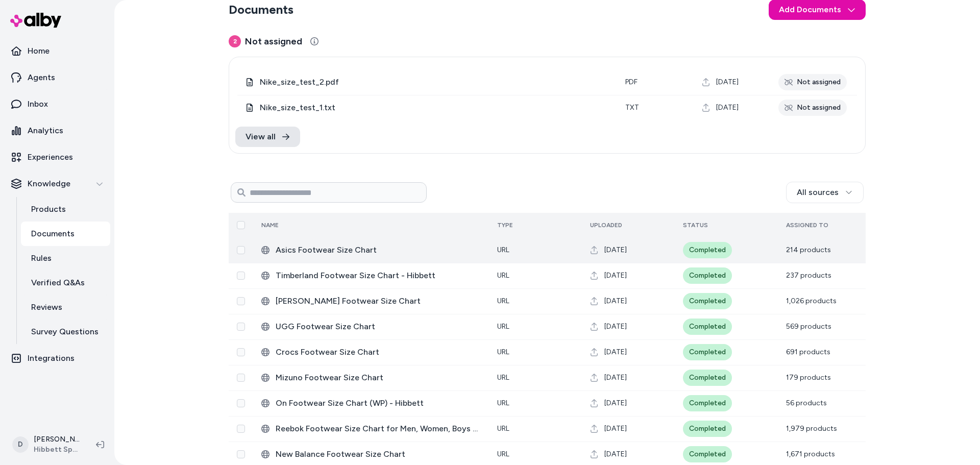 Image resolution: width=980 pixels, height=465 pixels. What do you see at coordinates (260, 137) in the screenshot?
I see `span: View all` at bounding box center [260, 137].